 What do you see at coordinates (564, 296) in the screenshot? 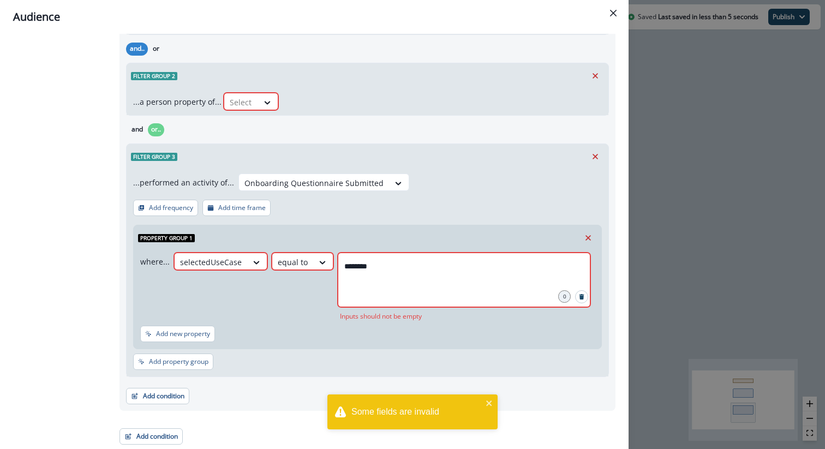
I see `div: 0` at bounding box center [564, 296].